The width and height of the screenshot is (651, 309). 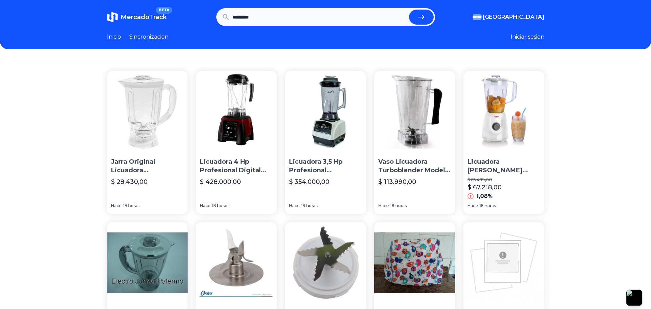 I want to click on a: Jarra Original Licuadora Liliana Am330 Y Algunos Modelo AtmaJarra Original Licuadora [PERSON_NAME..., so click(x=147, y=142).